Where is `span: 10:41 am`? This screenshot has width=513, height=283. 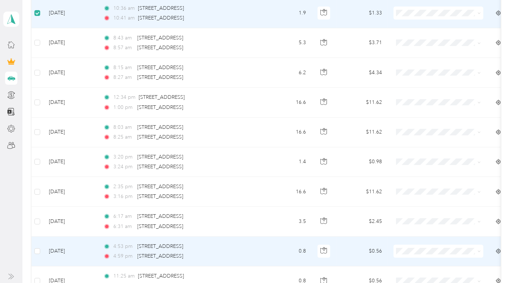 span: 10:41 am is located at coordinates (124, 18).